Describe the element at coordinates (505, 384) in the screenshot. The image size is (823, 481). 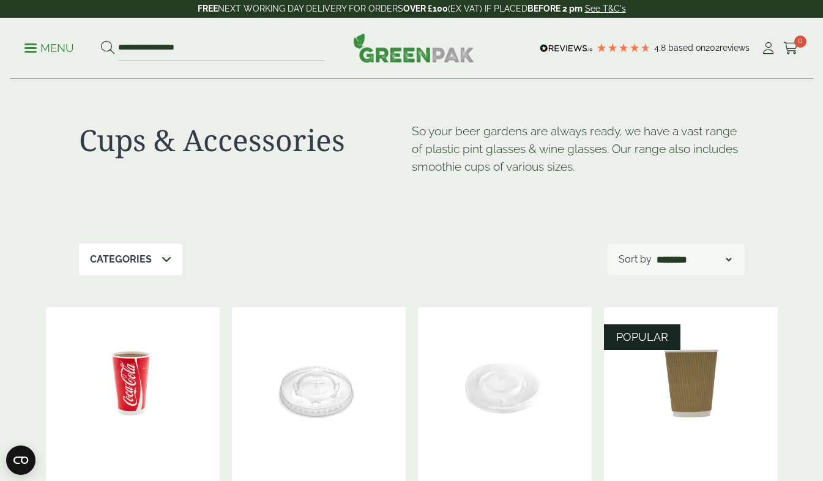
I see `a: 16/22oz Straw Slot Coke Cup lid` at that location.